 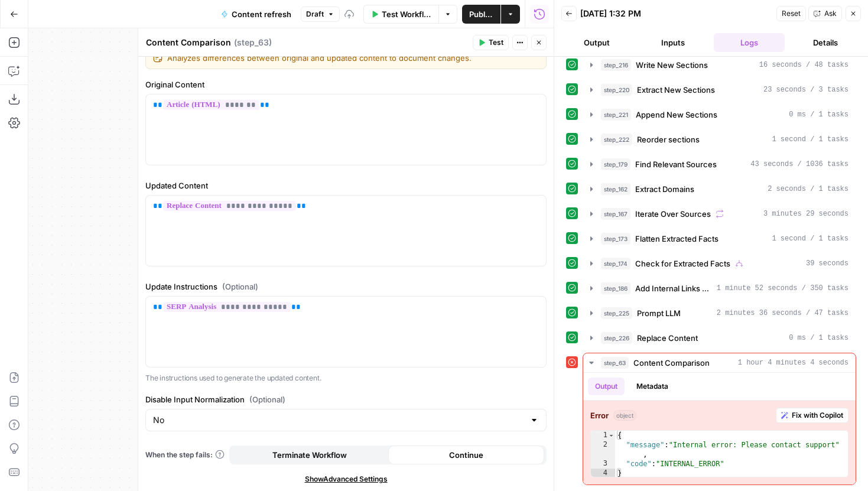 I want to click on span: step_226, so click(x=616, y=338).